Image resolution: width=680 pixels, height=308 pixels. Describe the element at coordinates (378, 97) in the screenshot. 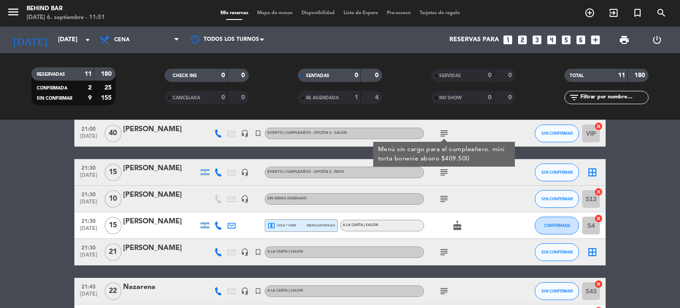

I see `strong: 4` at that location.